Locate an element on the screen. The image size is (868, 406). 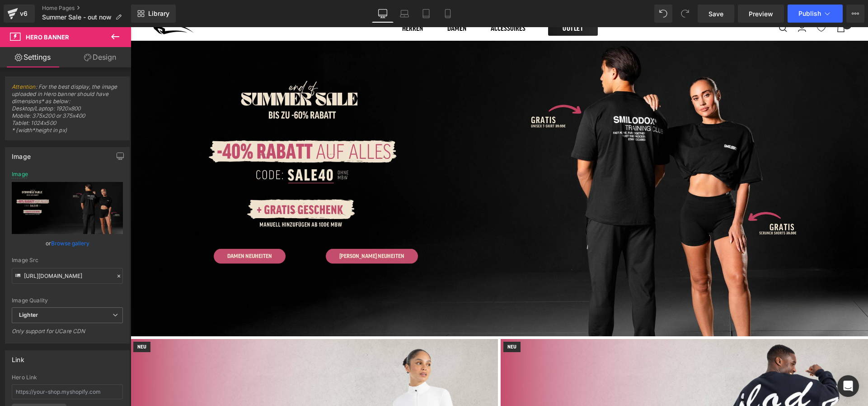
div: v6 is located at coordinates (24, 14).